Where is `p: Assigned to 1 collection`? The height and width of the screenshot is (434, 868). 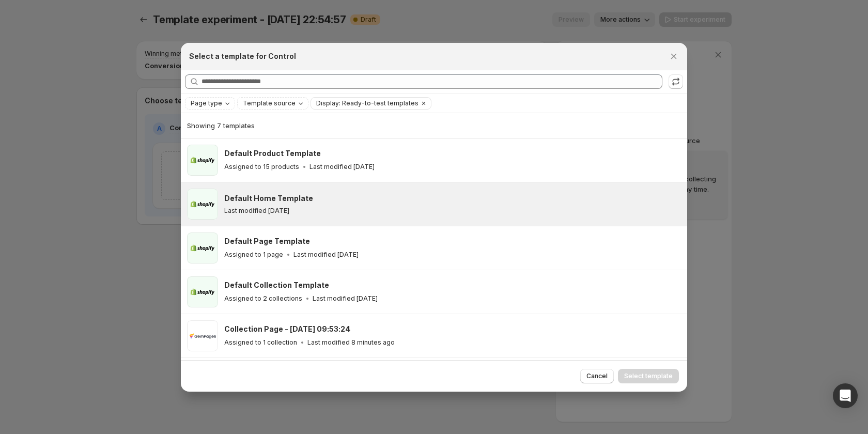 p: Assigned to 1 collection is located at coordinates (260, 343).